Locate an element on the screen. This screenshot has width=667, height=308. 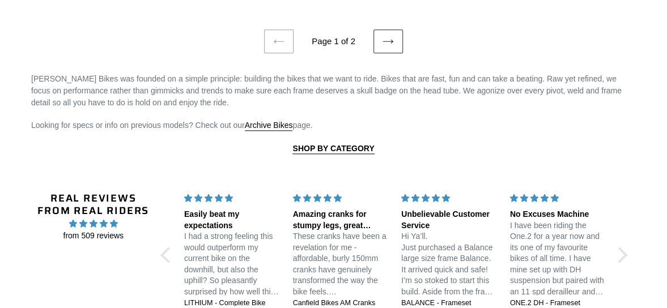
span: from 509 reviews is located at coordinates (93, 236).